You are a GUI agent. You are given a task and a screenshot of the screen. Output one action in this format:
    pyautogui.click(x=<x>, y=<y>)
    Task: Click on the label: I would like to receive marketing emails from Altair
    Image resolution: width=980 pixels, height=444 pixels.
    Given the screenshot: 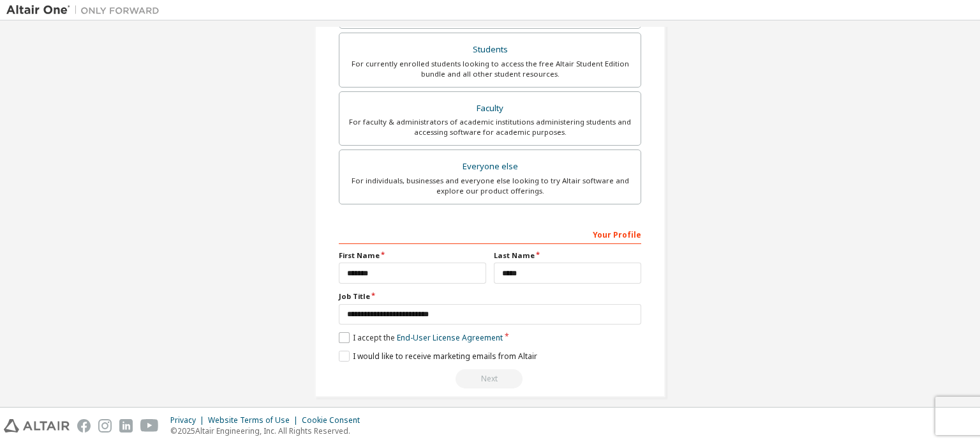 What is the action you would take?
    pyautogui.click(x=438, y=356)
    